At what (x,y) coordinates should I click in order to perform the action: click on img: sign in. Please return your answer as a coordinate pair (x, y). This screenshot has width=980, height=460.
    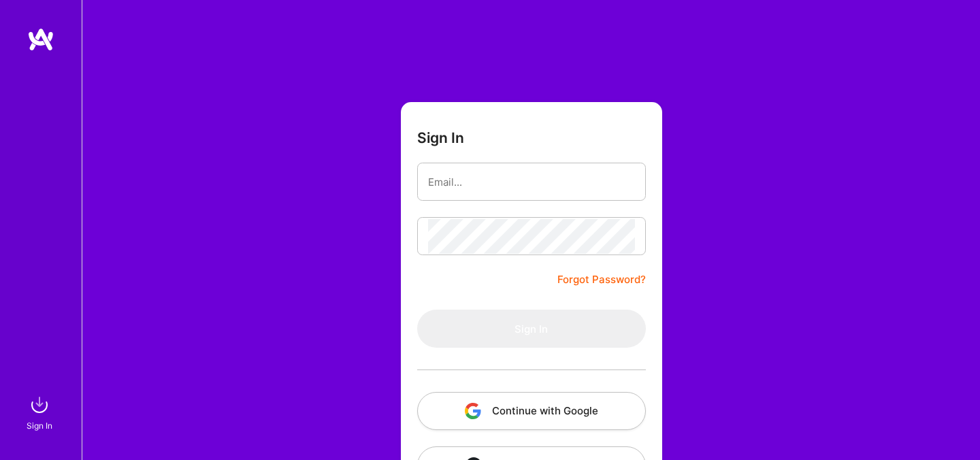
    Looking at the image, I should click on (39, 405).